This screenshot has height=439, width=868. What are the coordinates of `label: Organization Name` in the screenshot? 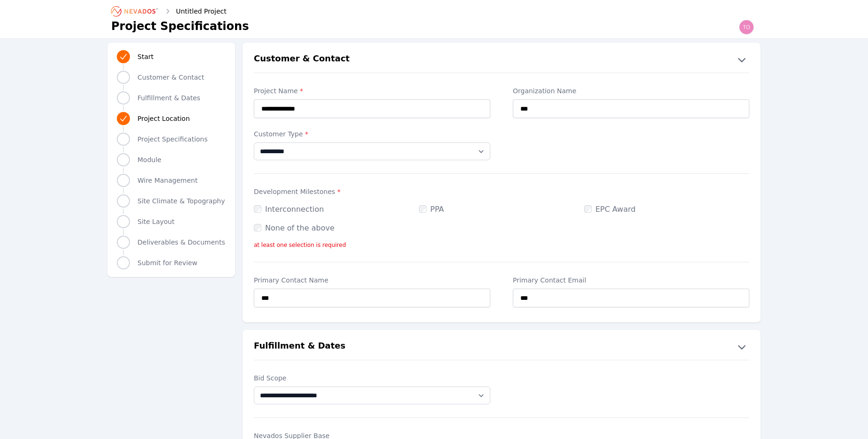 It's located at (631, 91).